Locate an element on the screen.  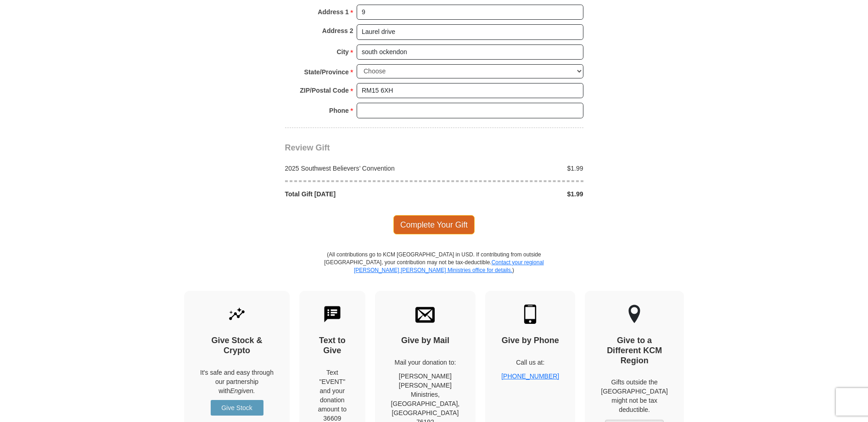
strong: State/Province is located at coordinates (326, 72).